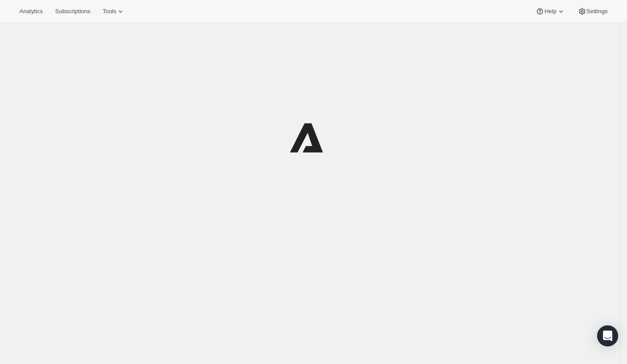  Describe the element at coordinates (73, 11) in the screenshot. I see `button: Subscriptions` at that location.